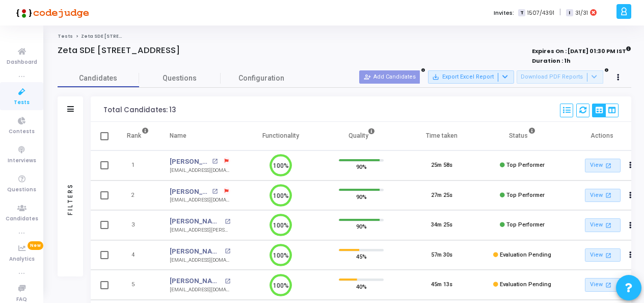 The image size is (644, 303). Describe the element at coordinates (602, 136) in the screenshot. I see `th: Actions` at that location.